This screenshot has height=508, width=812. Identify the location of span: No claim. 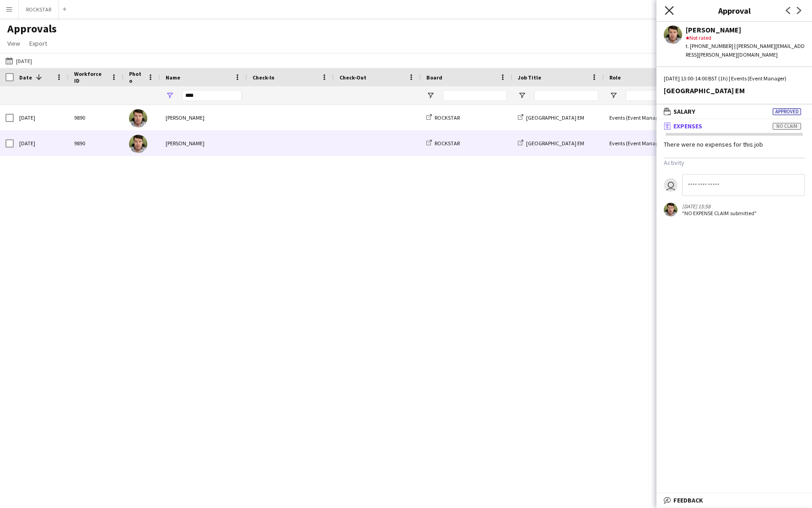
(786, 126).